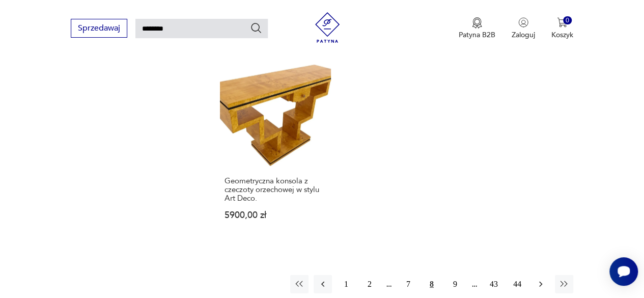 Image resolution: width=644 pixels, height=298 pixels. What do you see at coordinates (562, 35) in the screenshot?
I see `p: Koszyk` at bounding box center [562, 35].